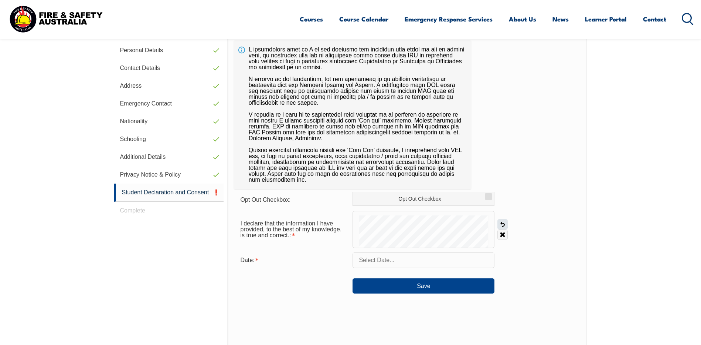 Image resolution: width=701 pixels, height=345 pixels. Describe the element at coordinates (169, 157) in the screenshot. I see `a: Additional Details` at that location.